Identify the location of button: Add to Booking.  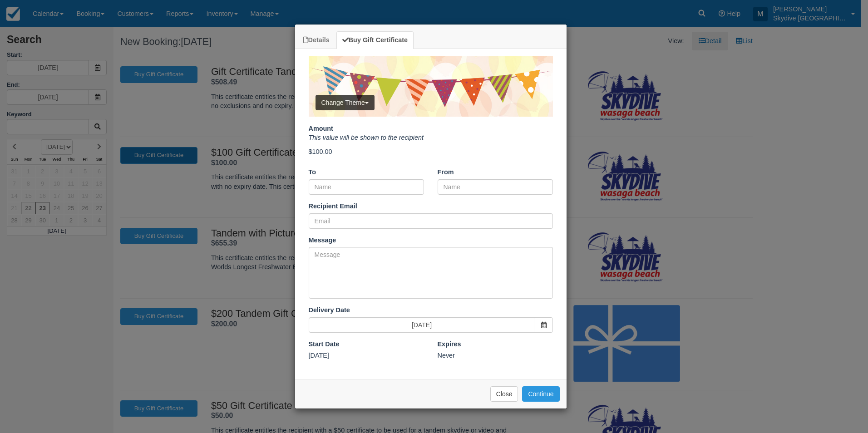
(540, 394).